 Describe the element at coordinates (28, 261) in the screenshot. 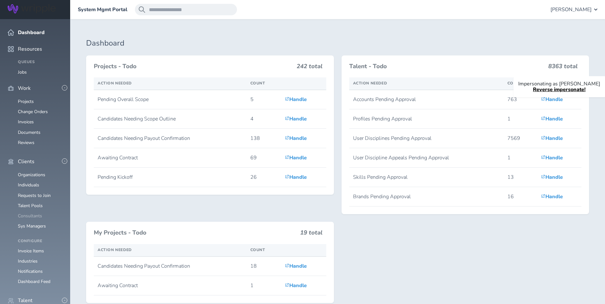

I see `a: Industries` at that location.